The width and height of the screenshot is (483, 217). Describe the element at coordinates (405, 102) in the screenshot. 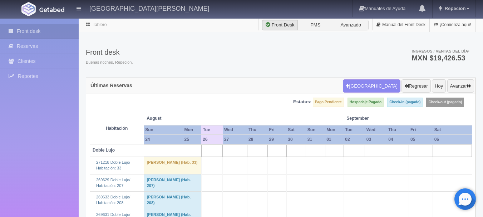

I see `label: Check-in (pagado)` at that location.